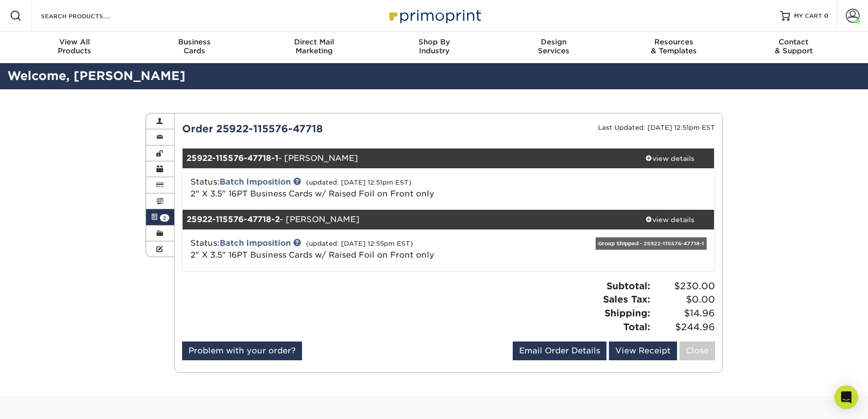 The width and height of the screenshot is (868, 419). What do you see at coordinates (808, 15) in the screenshot?
I see `span: MY CART` at bounding box center [808, 15].